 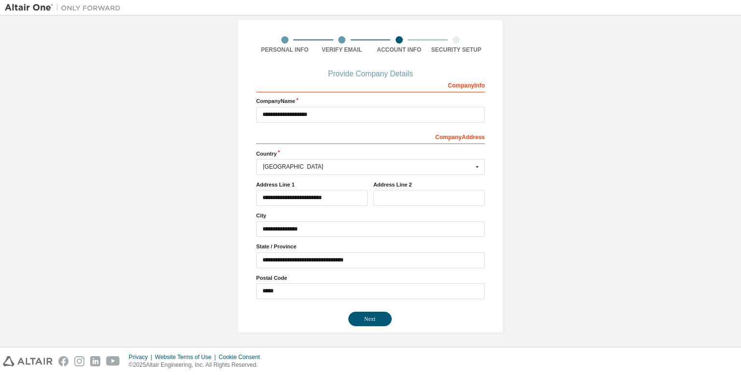 What do you see at coordinates (312, 184) in the screenshot?
I see `label: Address Line 1` at bounding box center [312, 184].